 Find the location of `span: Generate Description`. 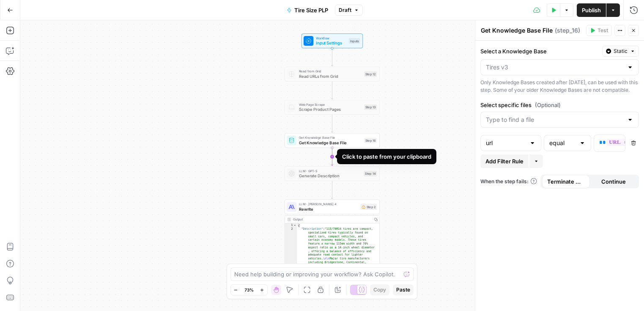

span: Generate Description is located at coordinates (330, 176).